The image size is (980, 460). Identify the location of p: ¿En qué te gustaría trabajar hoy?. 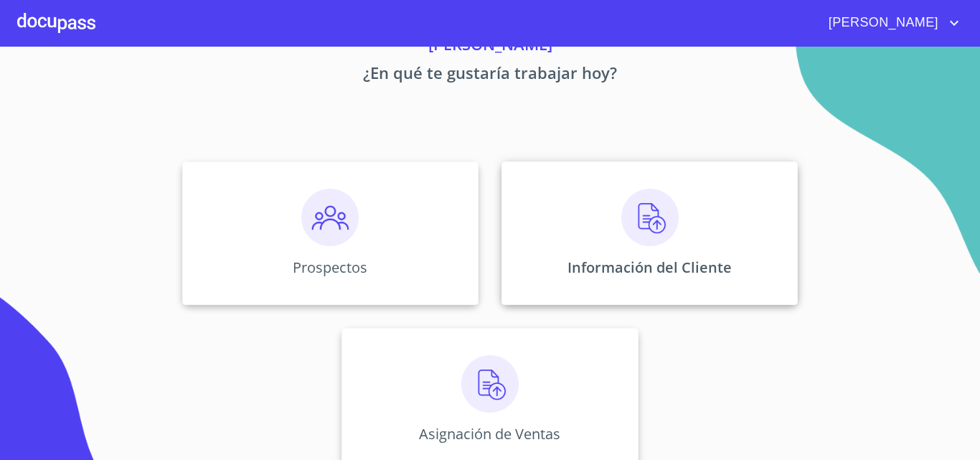
(490, 75).